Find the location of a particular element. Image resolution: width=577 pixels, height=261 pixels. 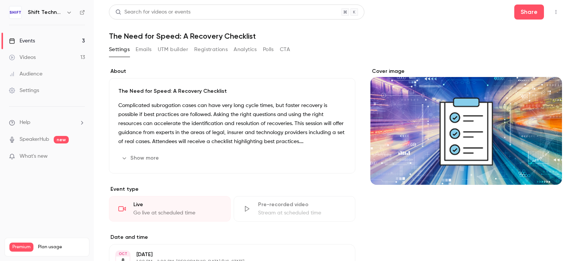

label: Date and time is located at coordinates (232, 237).